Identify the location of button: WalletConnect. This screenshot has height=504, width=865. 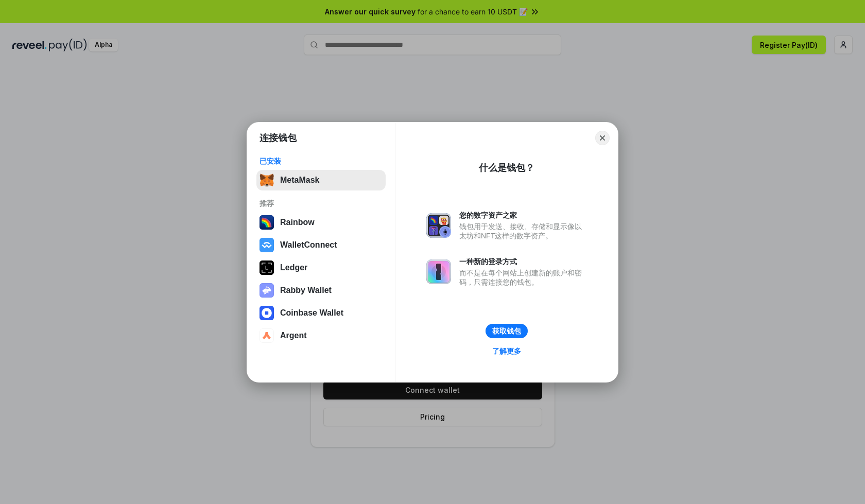
(321, 245).